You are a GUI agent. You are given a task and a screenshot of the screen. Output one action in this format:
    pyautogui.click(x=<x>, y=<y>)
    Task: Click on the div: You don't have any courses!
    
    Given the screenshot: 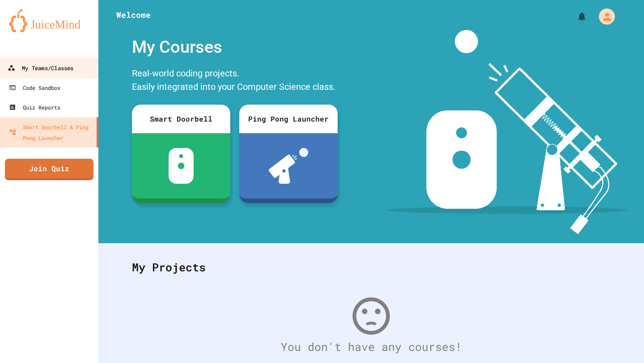 What is the action you would take?
    pyautogui.click(x=371, y=347)
    